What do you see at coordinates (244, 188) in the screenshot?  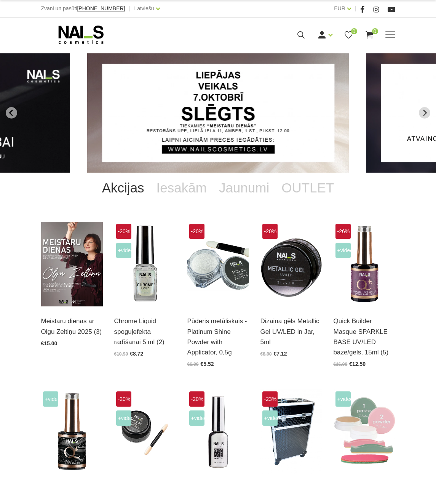 I see `a: Jaunumi` at bounding box center [244, 188].